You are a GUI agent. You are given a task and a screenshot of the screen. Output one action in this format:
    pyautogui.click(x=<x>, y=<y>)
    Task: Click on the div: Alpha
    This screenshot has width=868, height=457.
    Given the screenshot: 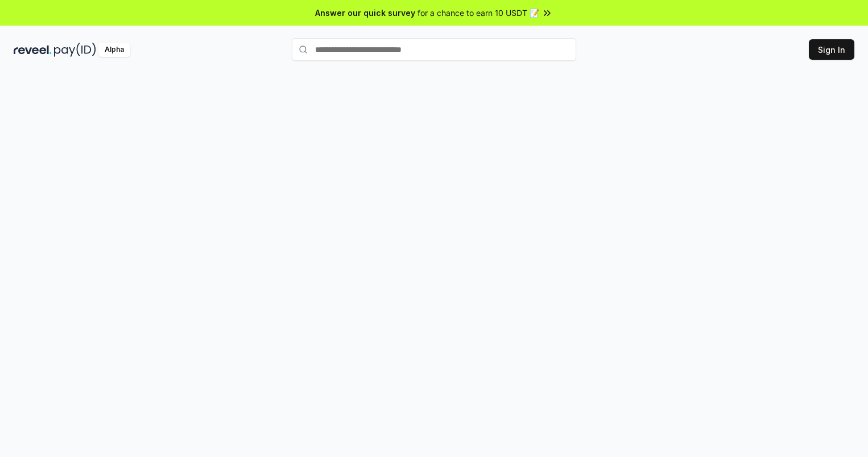 What is the action you would take?
    pyautogui.click(x=114, y=49)
    